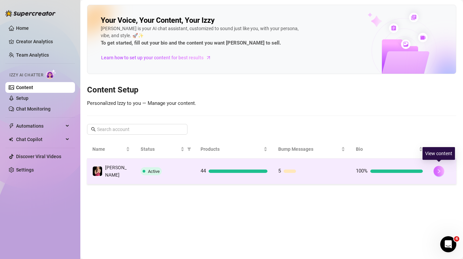 The image size is (463, 259). What do you see at coordinates (439, 171) in the screenshot?
I see `button: right` at bounding box center [439, 171].